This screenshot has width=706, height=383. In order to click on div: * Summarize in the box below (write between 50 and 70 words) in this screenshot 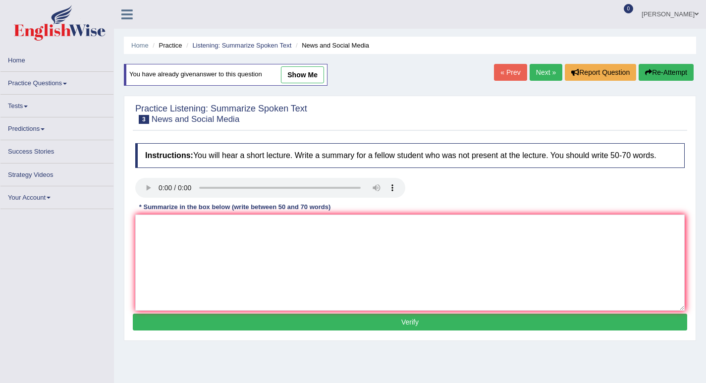, I will do `click(235, 207)`.